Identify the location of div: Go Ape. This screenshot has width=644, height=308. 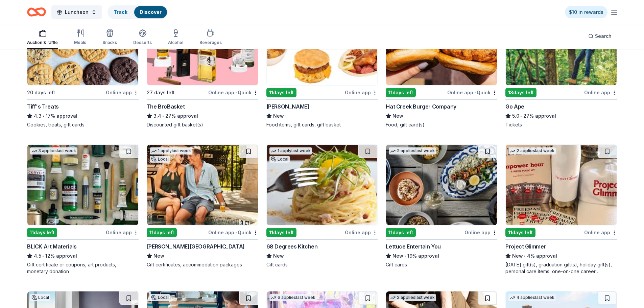
(515, 107).